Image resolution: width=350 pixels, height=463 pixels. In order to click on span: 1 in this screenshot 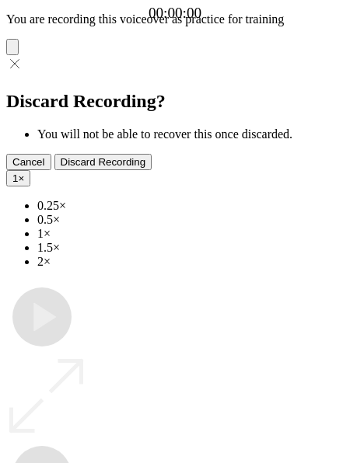, I will do `click(15, 178)`.